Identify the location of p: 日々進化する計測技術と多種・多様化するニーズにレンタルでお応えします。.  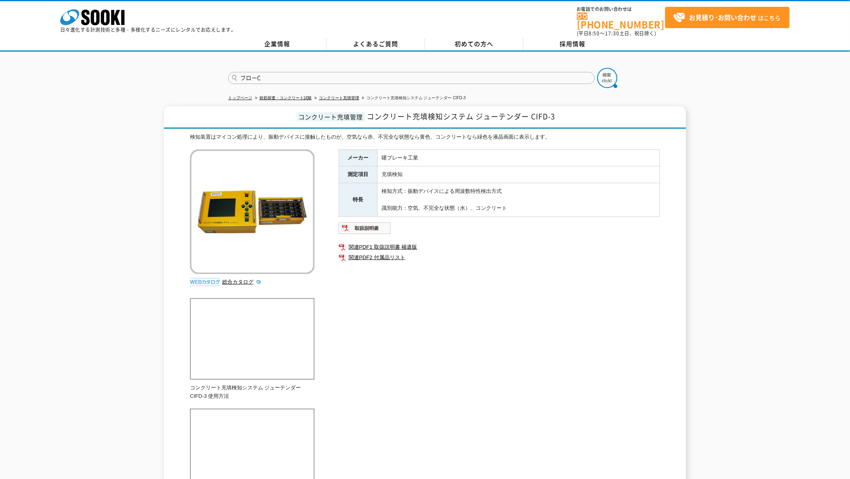
(148, 30).